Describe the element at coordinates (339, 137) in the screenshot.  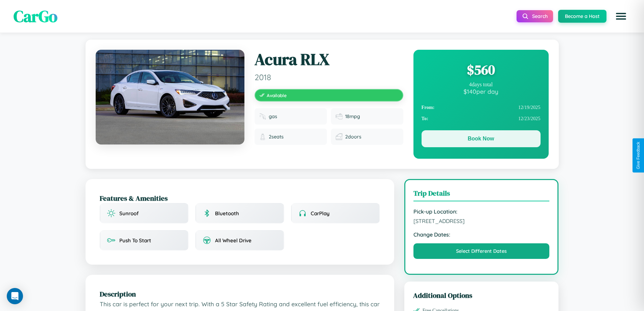
I see `img: Doors` at that location.